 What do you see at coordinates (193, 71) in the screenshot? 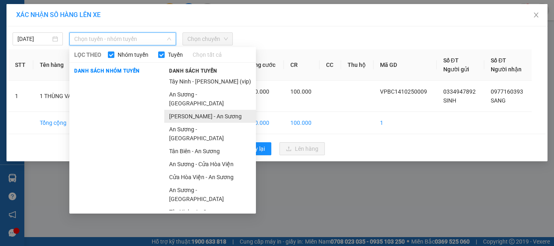
I see `span: Danh sách tuyến` at bounding box center [193, 71].